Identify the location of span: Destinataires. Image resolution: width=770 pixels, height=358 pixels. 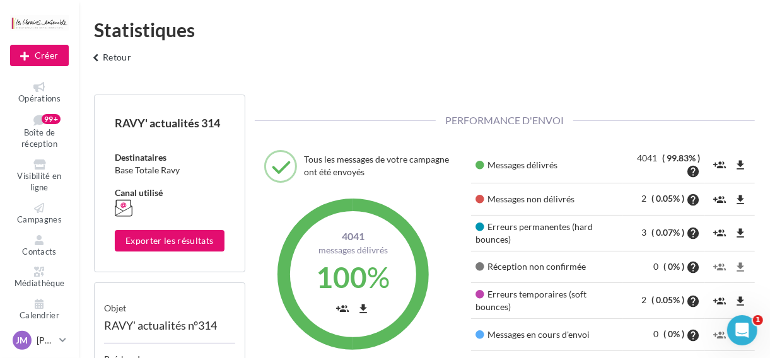
(141, 157).